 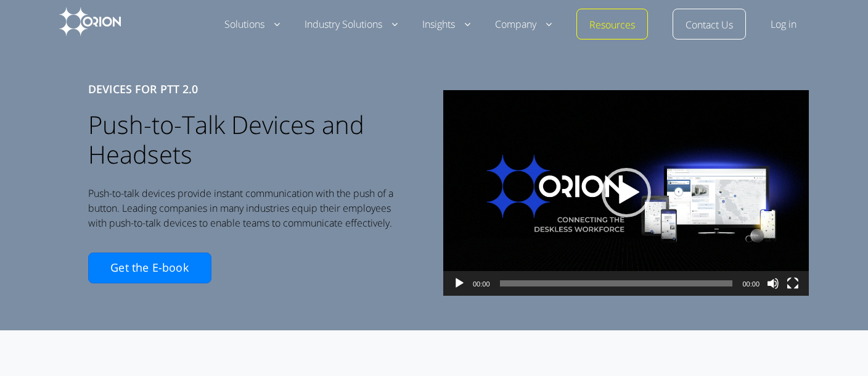 What do you see at coordinates (783, 25) in the screenshot?
I see `a: Log in` at bounding box center [783, 25].